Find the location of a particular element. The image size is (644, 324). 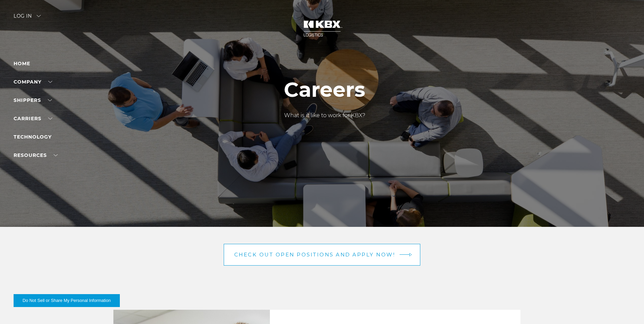

button: Do Not Sell or Share My Personal Information is located at coordinates (67, 301).